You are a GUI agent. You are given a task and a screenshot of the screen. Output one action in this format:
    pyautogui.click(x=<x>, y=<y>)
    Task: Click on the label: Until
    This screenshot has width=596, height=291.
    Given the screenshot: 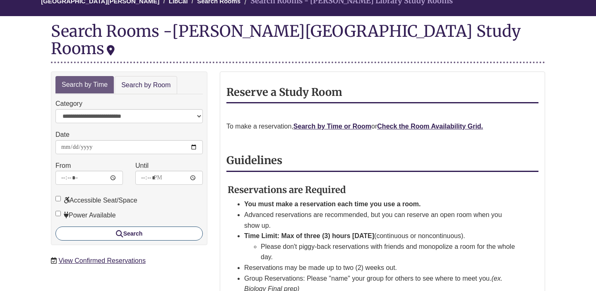 What is the action you would take?
    pyautogui.click(x=142, y=166)
    